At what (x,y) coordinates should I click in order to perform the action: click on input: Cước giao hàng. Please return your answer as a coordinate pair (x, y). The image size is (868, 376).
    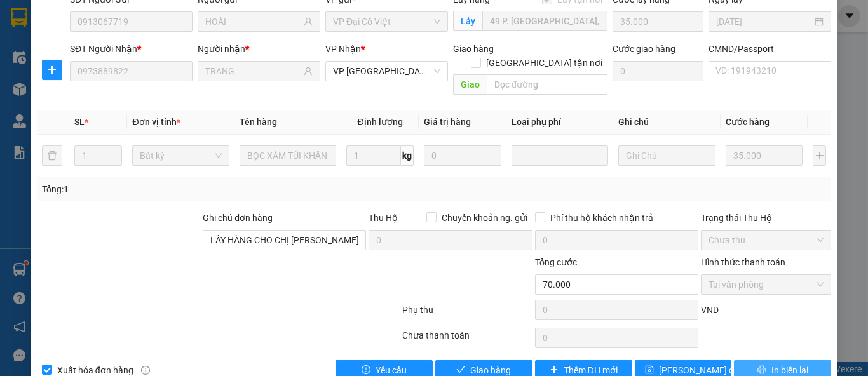
    Looking at the image, I should click on (658, 71).